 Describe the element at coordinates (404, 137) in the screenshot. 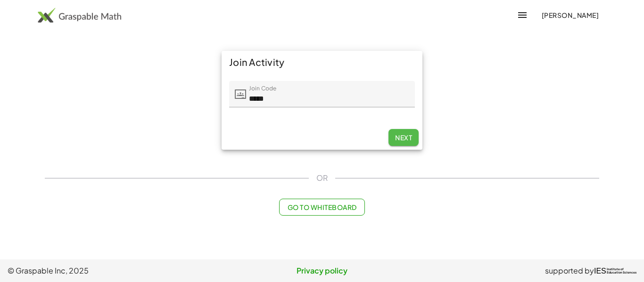

I see `button: Next` at that location.